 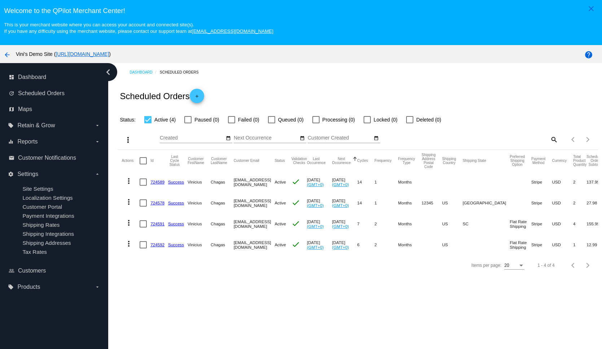 What do you see at coordinates (539, 161) in the screenshot?
I see `button: Change sorting for PaymentMethod.Type` at bounding box center [539, 161].